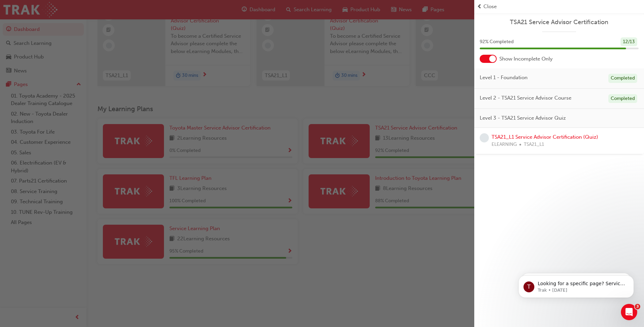  Describe the element at coordinates (629, 42) in the screenshot. I see `div: 12 / 13` at that location.